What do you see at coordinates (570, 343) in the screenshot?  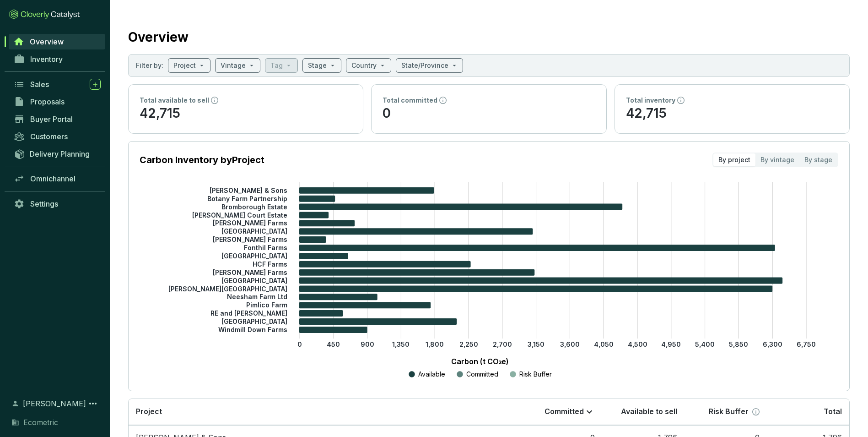 I see `tspan: 3,600` at bounding box center [570, 343].